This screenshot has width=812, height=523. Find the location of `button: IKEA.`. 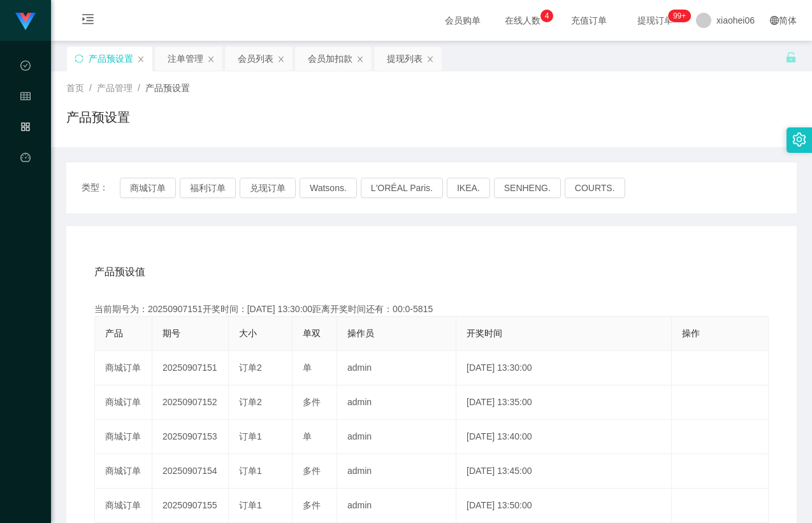

button: IKEA. is located at coordinates (469, 188).